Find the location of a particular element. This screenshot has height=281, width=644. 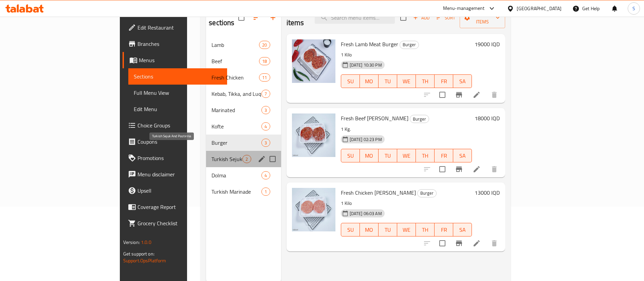

div: Kebab, Tikka, and Luqum is located at coordinates (236, 94).